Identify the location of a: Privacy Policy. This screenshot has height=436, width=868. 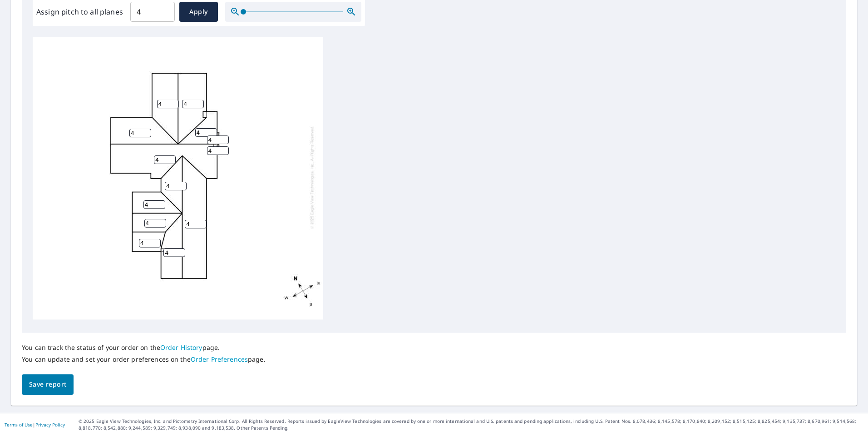
(50, 425).